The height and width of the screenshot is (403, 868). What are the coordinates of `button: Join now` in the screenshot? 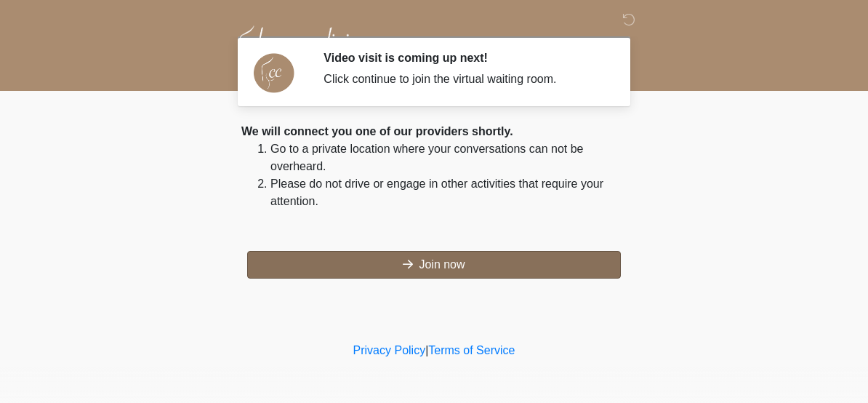 It's located at (434, 264).